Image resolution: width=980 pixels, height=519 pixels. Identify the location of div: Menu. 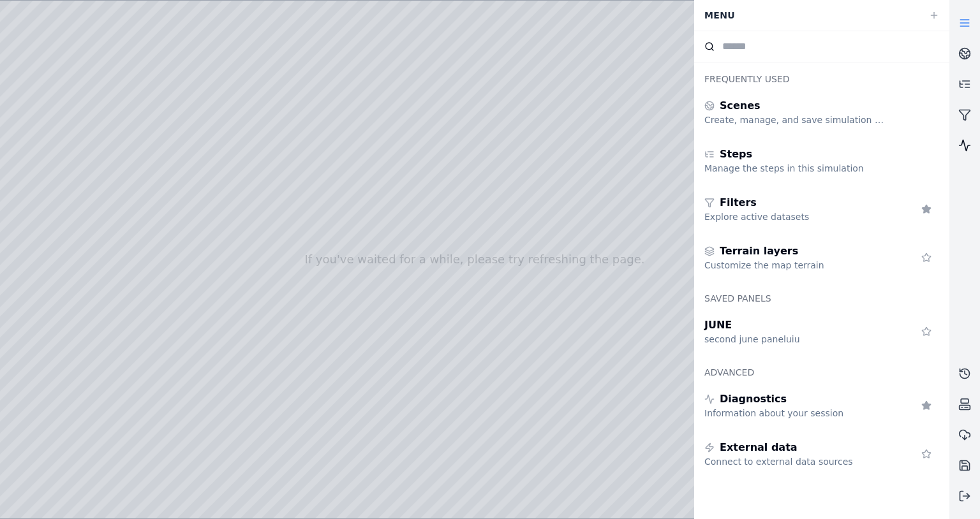
(809, 15).